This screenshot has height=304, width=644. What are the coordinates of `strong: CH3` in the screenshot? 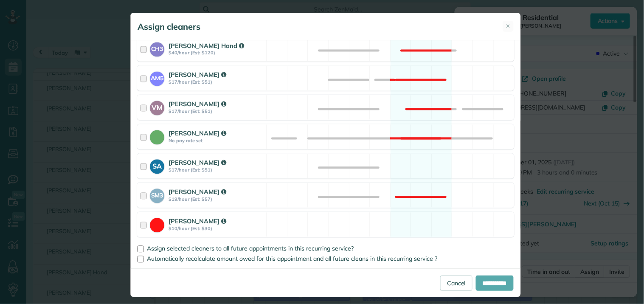 It's located at (157, 48).